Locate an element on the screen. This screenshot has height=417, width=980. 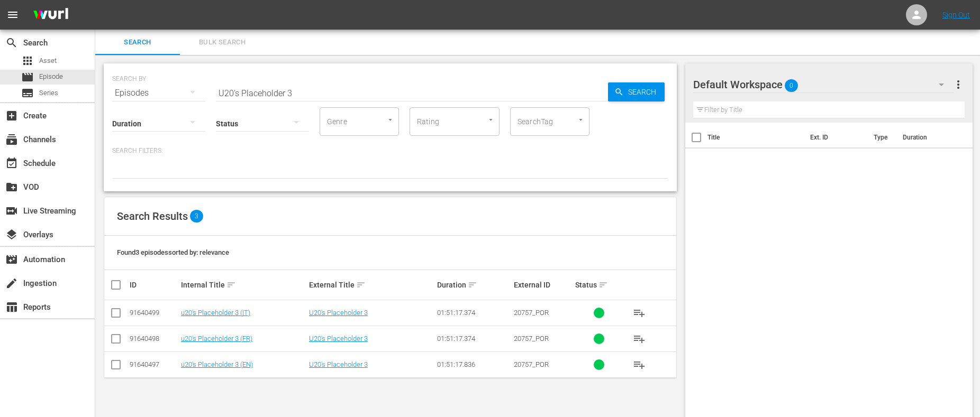
a: Sign Out is located at coordinates (956, 15).